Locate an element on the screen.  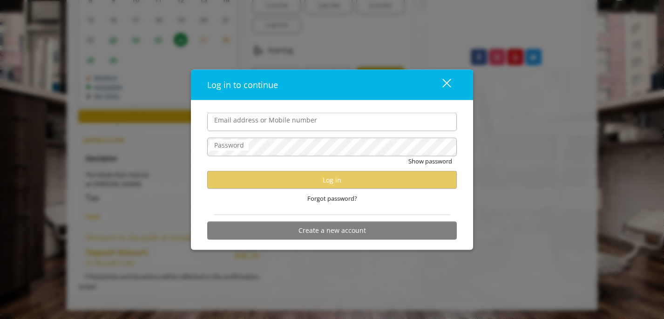
span: Log in to continue is located at coordinates (243, 85).